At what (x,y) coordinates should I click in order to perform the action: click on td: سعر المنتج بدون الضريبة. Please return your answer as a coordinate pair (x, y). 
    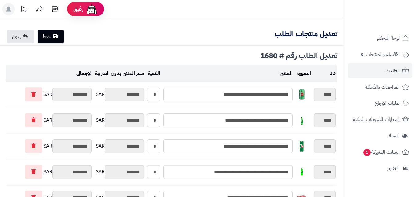
    Looking at the image, I should click on (119, 74).